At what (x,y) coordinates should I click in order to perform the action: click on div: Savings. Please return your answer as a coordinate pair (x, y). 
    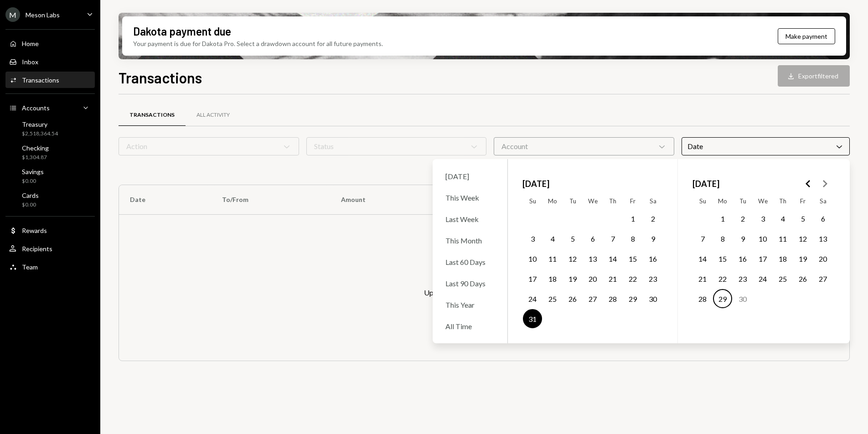
    Looking at the image, I should click on (33, 171).